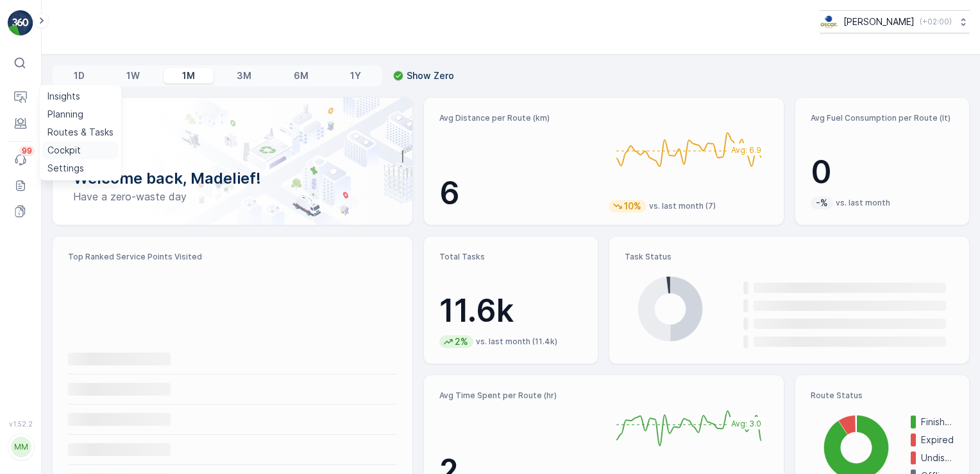 The height and width of the screenshot is (474, 980). I want to click on p: Expired, so click(937, 440).